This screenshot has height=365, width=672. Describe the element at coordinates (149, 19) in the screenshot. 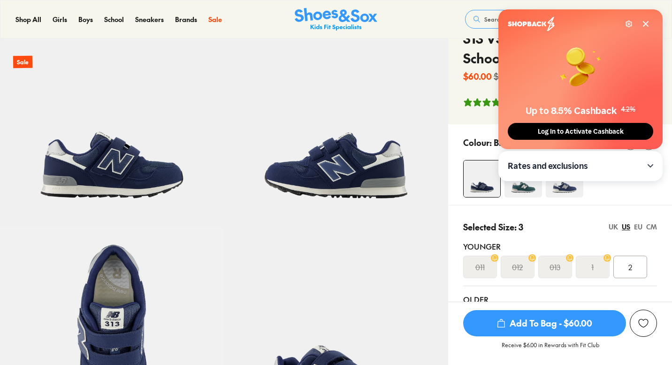

I see `span: Sneakers` at that location.